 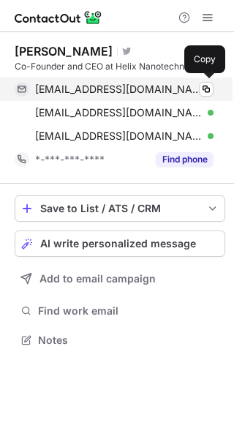 I want to click on button: Add to email campaign, so click(x=120, y=279).